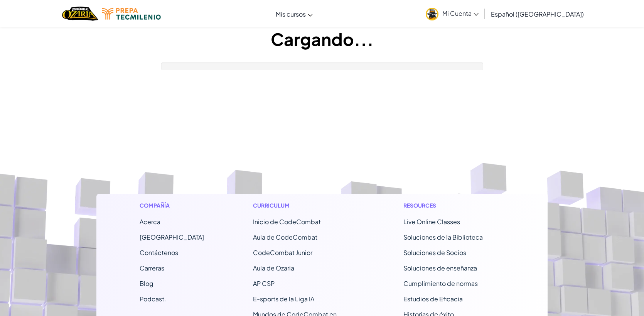 The width and height of the screenshot is (644, 316). What do you see at coordinates (274, 268) in the screenshot?
I see `a: Aula de Ozaria` at bounding box center [274, 268].